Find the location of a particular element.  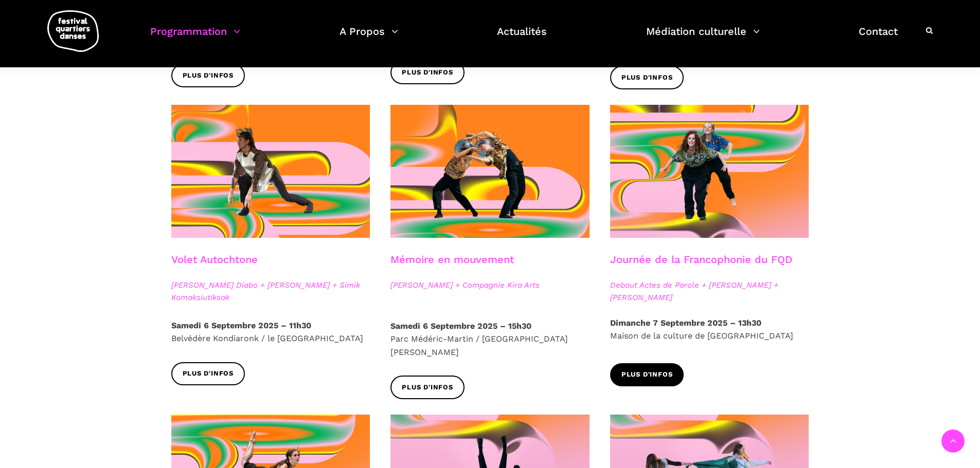

strong: Samedi 6 Septembre 2025 – 11h30 is located at coordinates (241, 325).